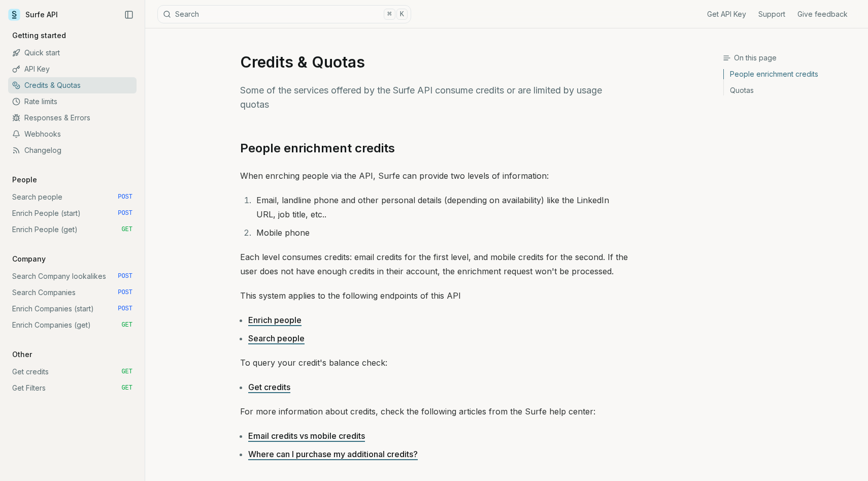  Describe the element at coordinates (72, 134) in the screenshot. I see `a: Webhooks` at that location.